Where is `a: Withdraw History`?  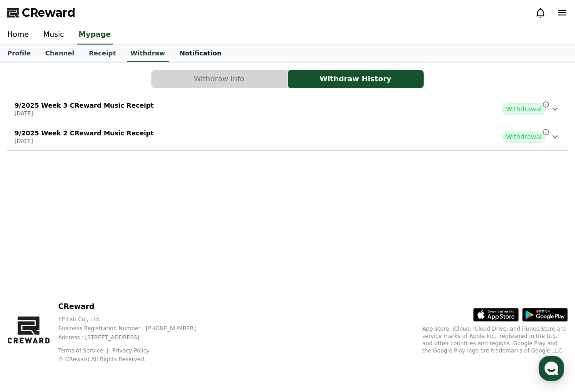 a: Withdraw History is located at coordinates (356, 79).